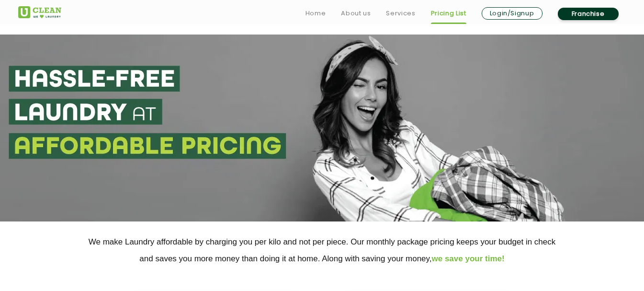 Image resolution: width=644 pixels, height=291 pixels. What do you see at coordinates (448, 14) in the screenshot?
I see `a: Pricing List` at bounding box center [448, 14].